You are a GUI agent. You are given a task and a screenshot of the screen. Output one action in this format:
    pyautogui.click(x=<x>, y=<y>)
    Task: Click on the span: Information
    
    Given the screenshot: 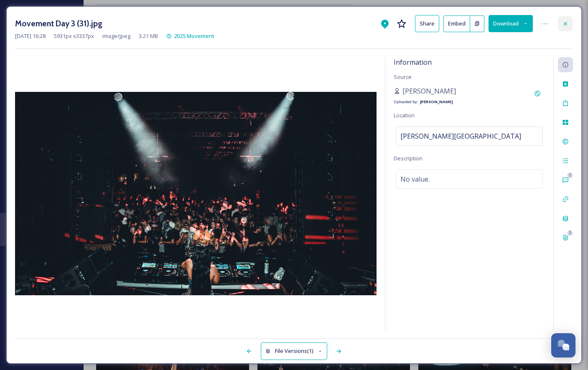 What is the action you would take?
    pyautogui.click(x=412, y=62)
    